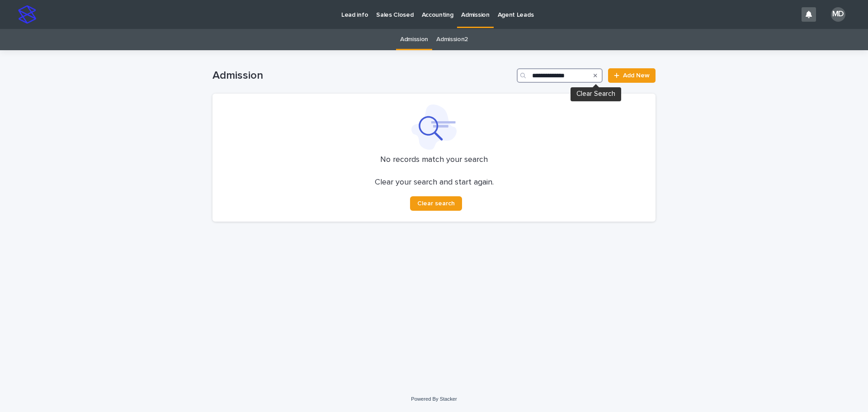 This screenshot has height=412, width=868. Describe the element at coordinates (27, 15) in the screenshot. I see `img: stacker-logo-s-only.png` at that location.